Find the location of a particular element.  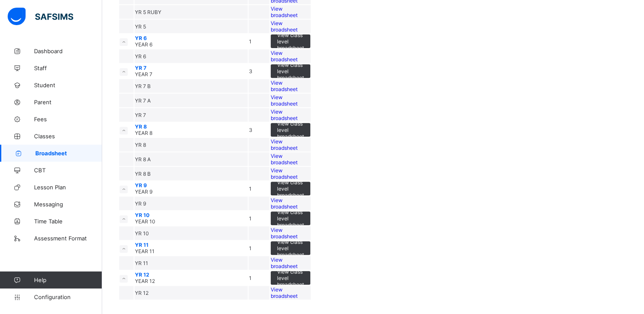

span: YEAR 6 is located at coordinates (143, 44).